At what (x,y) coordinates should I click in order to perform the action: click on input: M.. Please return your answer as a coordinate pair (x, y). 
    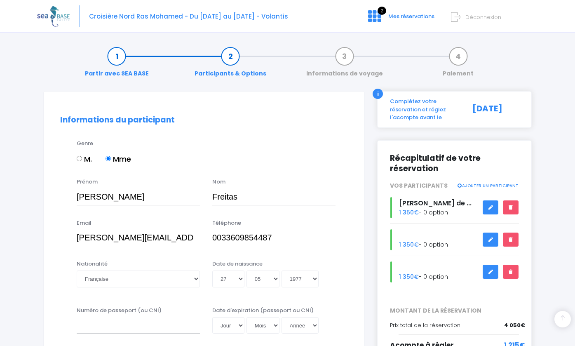
    Looking at the image, I should click on (79, 158).